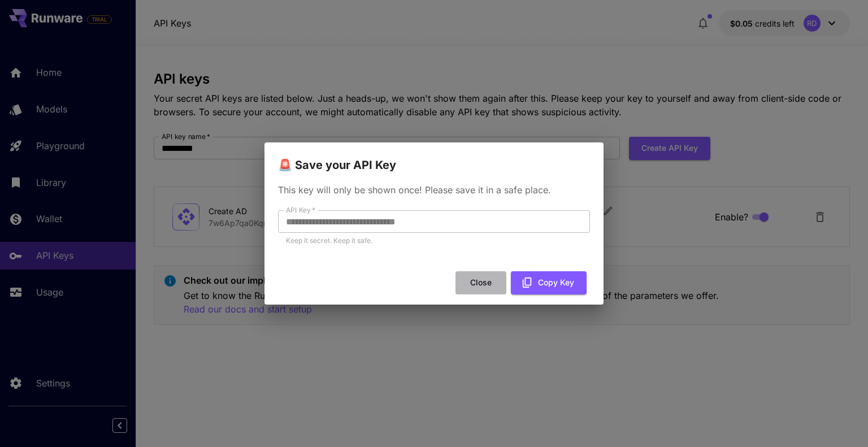 This screenshot has width=868, height=447. What do you see at coordinates (434, 158) in the screenshot?
I see `h2: 🚨 Save your API Key` at bounding box center [434, 158].